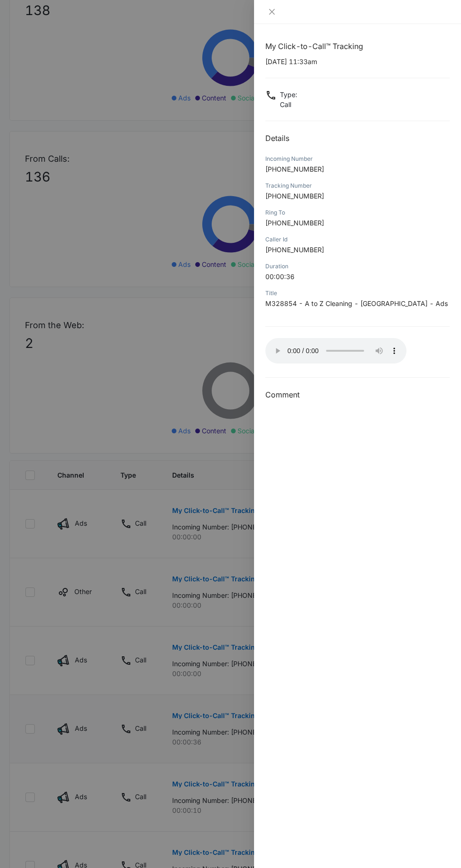  What do you see at coordinates (358, 213) in the screenshot?
I see `div: Ring To` at bounding box center [358, 213].